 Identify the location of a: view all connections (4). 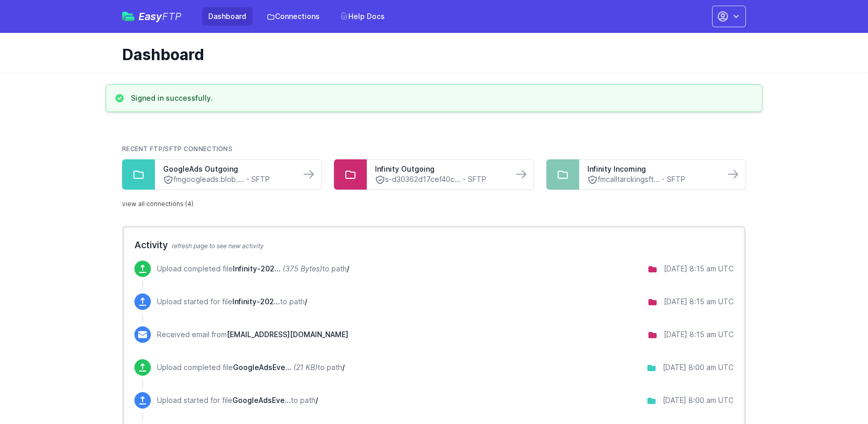
(157, 204).